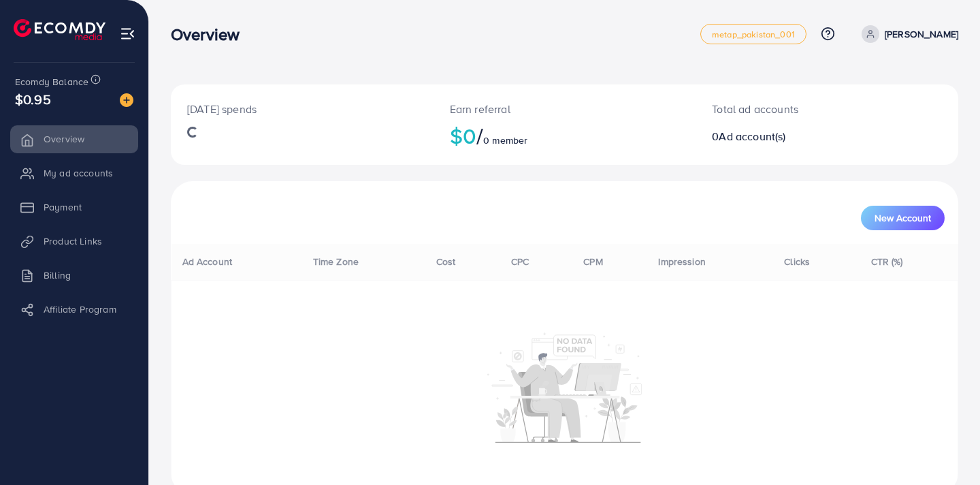 Image resolution: width=980 pixels, height=485 pixels. I want to click on img: menu, so click(127, 33).